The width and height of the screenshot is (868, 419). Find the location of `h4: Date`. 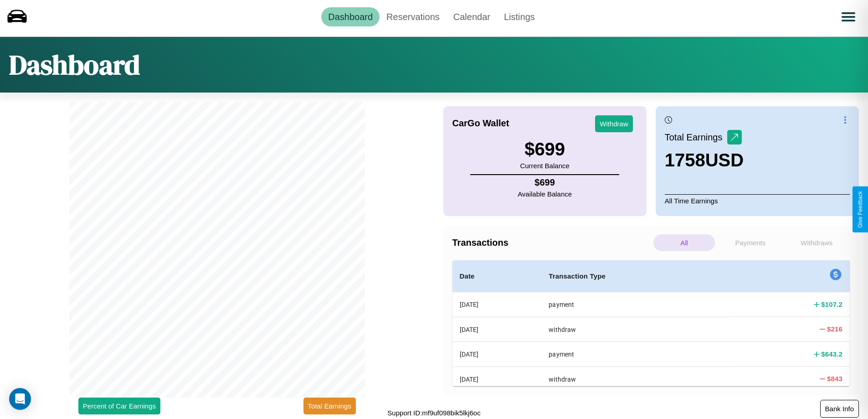

h4: Date is located at coordinates (497, 276).